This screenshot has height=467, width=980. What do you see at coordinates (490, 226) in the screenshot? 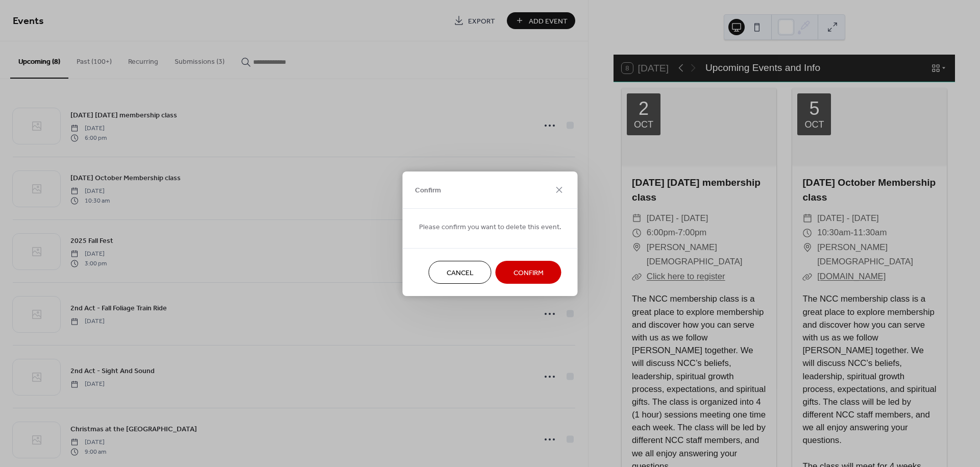
I see `span: Please confirm you want to delete this event.` at bounding box center [490, 226].